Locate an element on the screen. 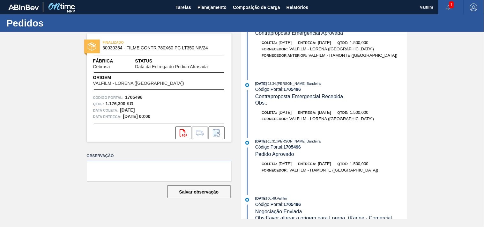  div: Abrir arquivo PDF is located at coordinates (183, 133).